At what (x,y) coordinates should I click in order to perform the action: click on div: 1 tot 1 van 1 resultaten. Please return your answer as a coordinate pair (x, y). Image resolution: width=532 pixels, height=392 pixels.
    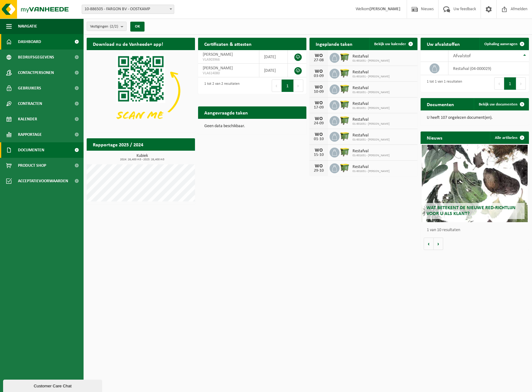
    Looking at the image, I should click on (443, 84).